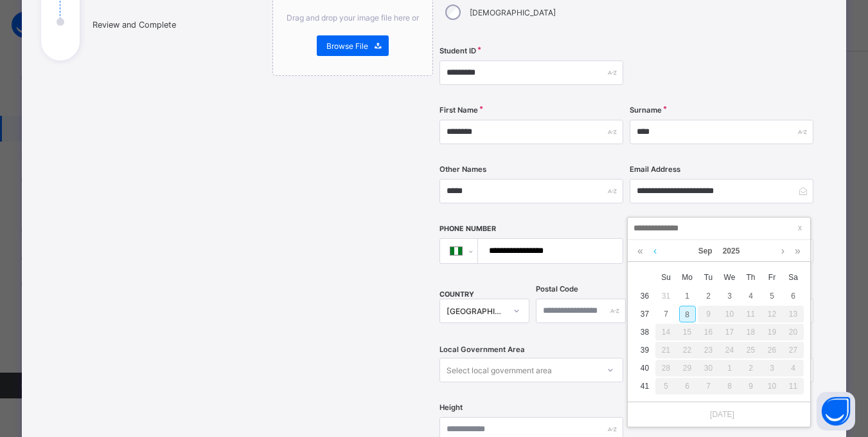  What do you see at coordinates (771, 332) in the screenshot?
I see `div: 19` at bounding box center [771, 332].